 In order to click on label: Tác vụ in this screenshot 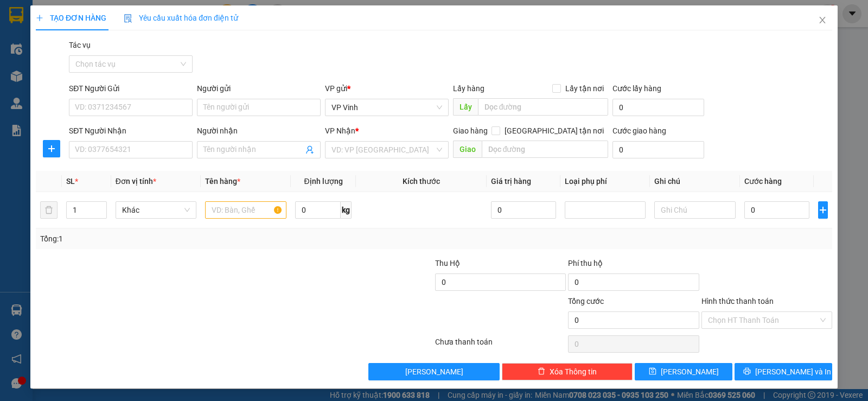, I will do `click(80, 45)`.